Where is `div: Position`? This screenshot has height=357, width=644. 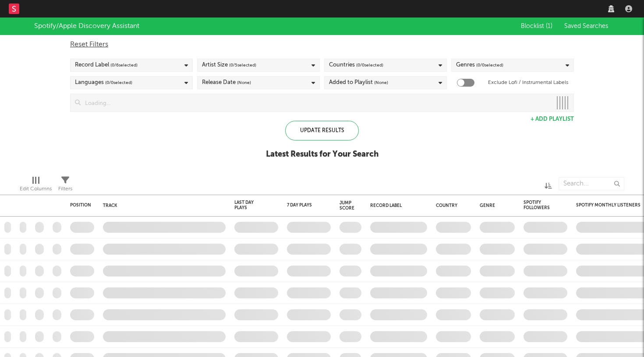
div: Position is located at coordinates (81, 205).